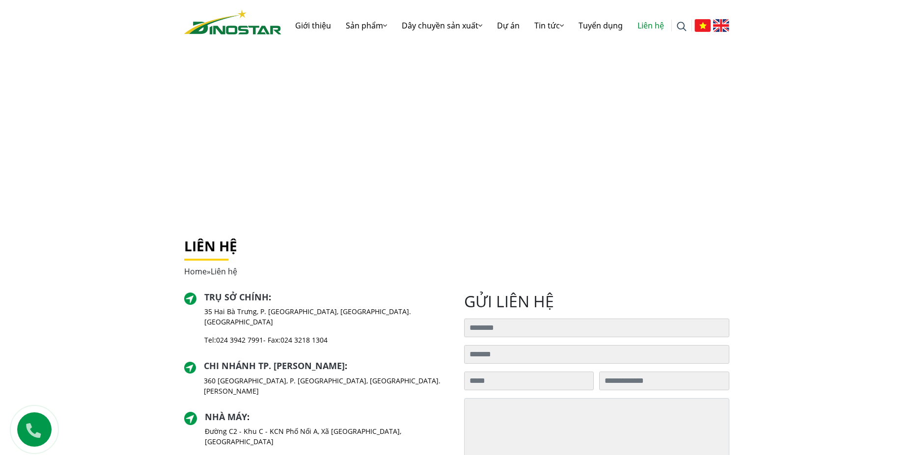 The width and height of the screenshot is (913, 455). I want to click on a: Nhà máy, so click(226, 417).